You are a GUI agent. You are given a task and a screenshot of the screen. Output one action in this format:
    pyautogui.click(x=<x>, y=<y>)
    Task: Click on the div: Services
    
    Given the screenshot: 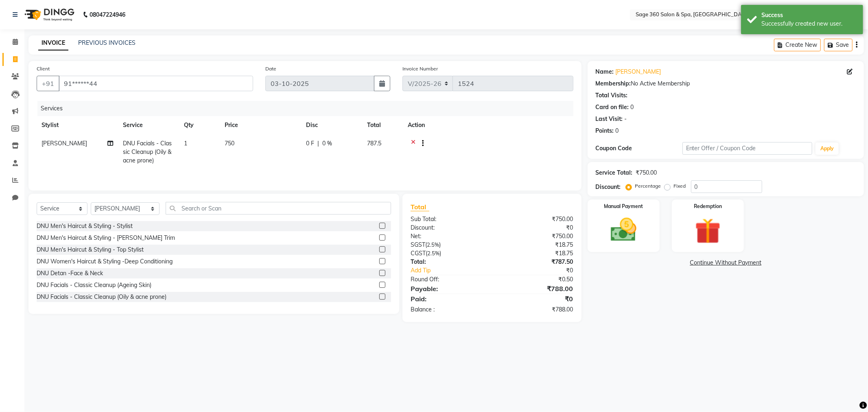 What is the action you would take?
    pyautogui.click(x=309, y=108)
    